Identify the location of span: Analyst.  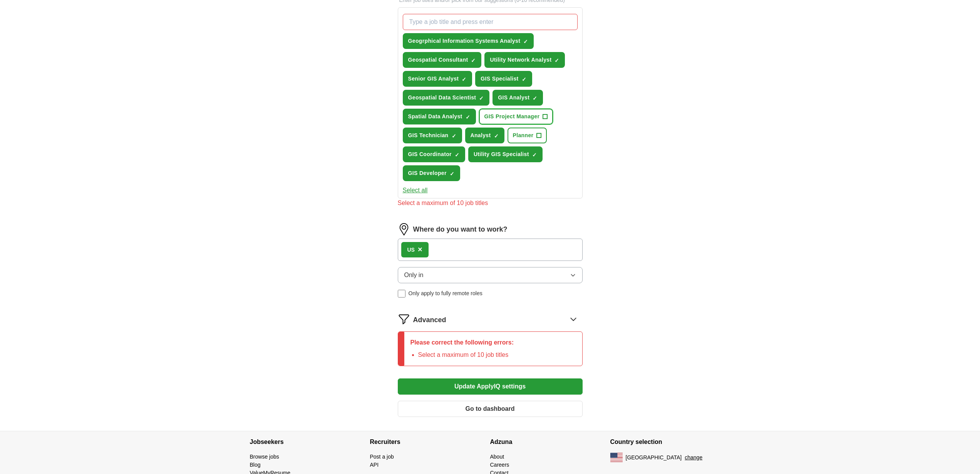
(480, 135).